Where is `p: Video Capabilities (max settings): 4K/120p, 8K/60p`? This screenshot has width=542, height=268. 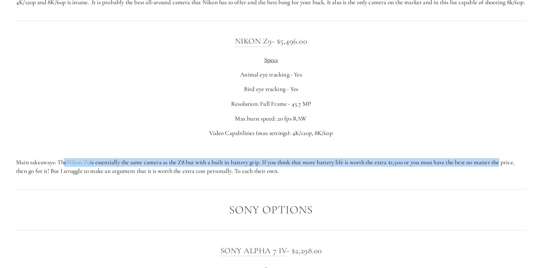 p: Video Capabilities (max settings): 4K/120p, 8K/60p is located at coordinates (271, 133).